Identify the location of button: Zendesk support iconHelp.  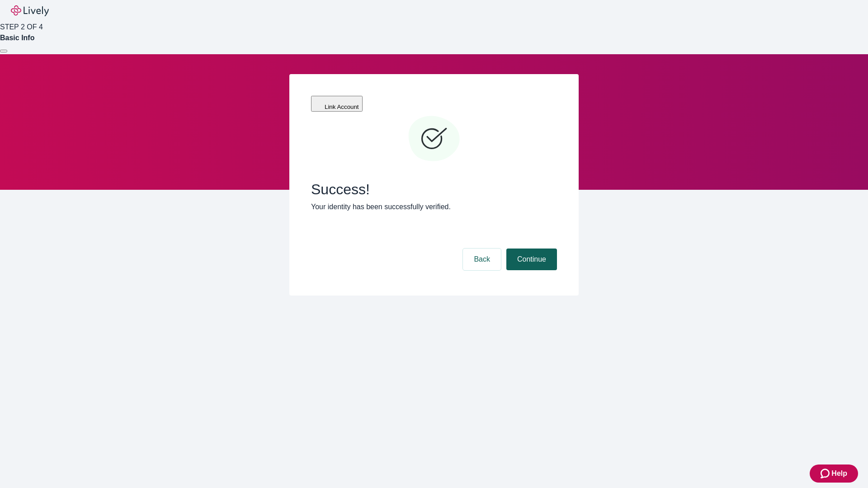
(834, 474).